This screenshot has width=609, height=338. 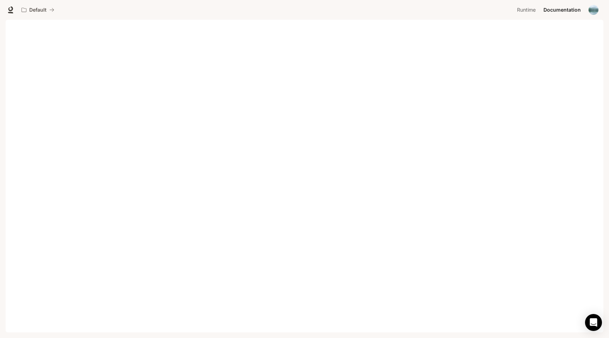 I want to click on p: Default, so click(x=38, y=10).